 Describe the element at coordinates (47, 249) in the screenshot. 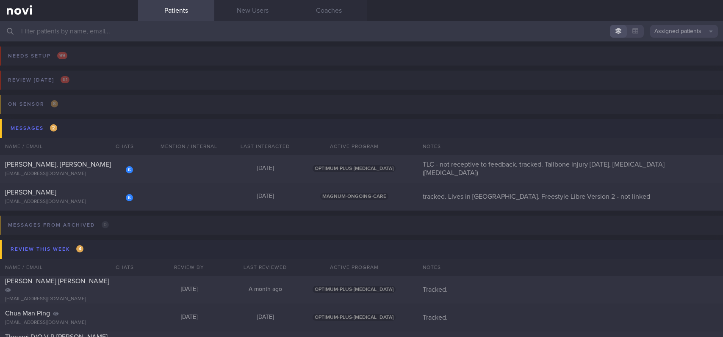

I see `div: Review this week` at that location.